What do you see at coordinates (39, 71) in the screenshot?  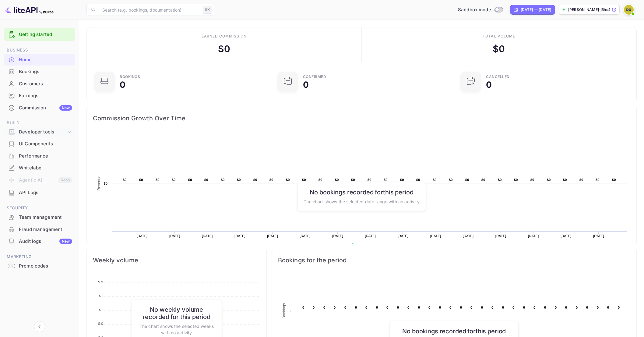 I see `a: Bookings` at bounding box center [39, 71].